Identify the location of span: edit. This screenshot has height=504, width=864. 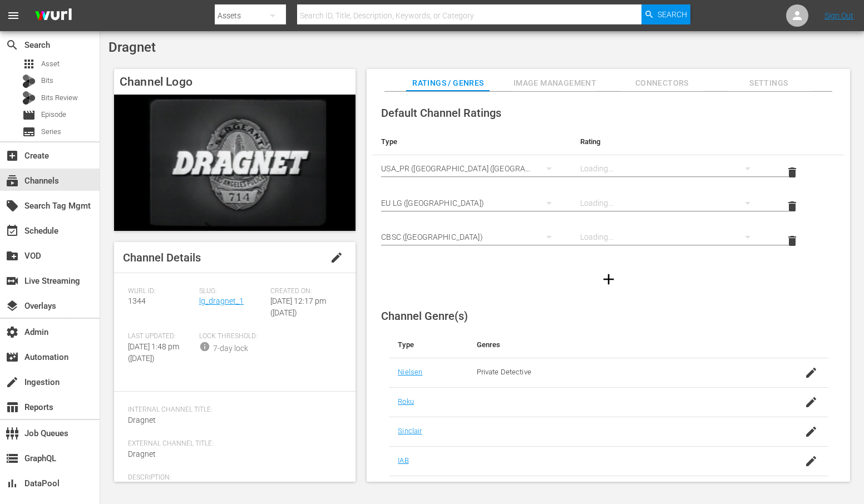
(337, 257).